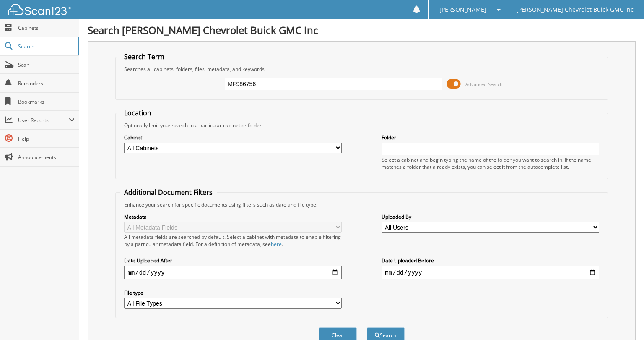  What do you see at coordinates (490, 163) in the screenshot?
I see `div: Select a cabinet and begin typing the name of the folder you want to search in. If the name match...` at bounding box center [490, 163].